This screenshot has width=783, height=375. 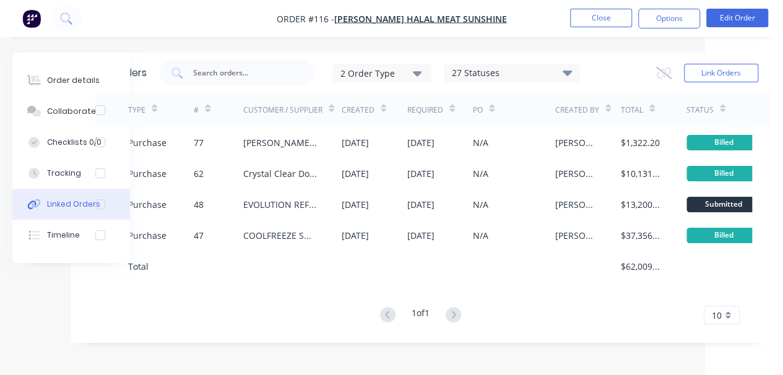 I want to click on div: Created, so click(x=358, y=110).